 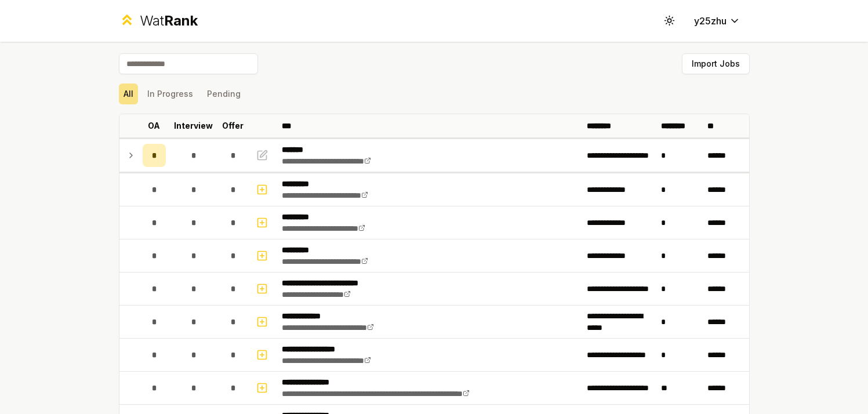 I want to click on button: All, so click(x=128, y=94).